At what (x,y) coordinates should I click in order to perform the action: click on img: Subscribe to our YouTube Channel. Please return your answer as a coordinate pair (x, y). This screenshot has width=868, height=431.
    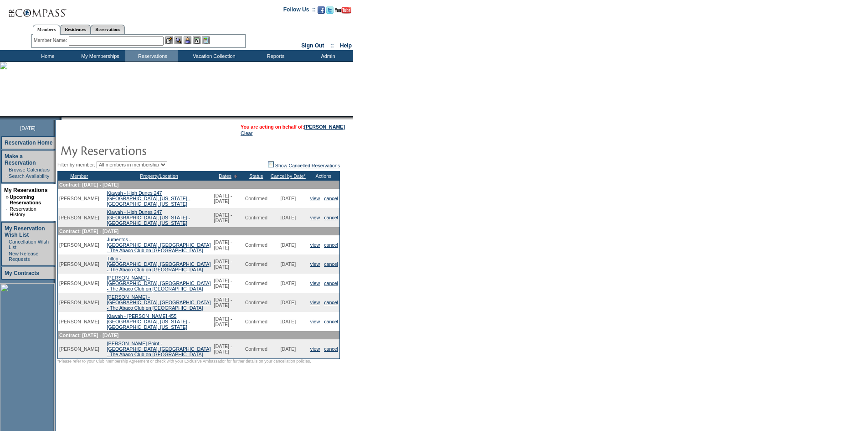
    Looking at the image, I should click on (343, 10).